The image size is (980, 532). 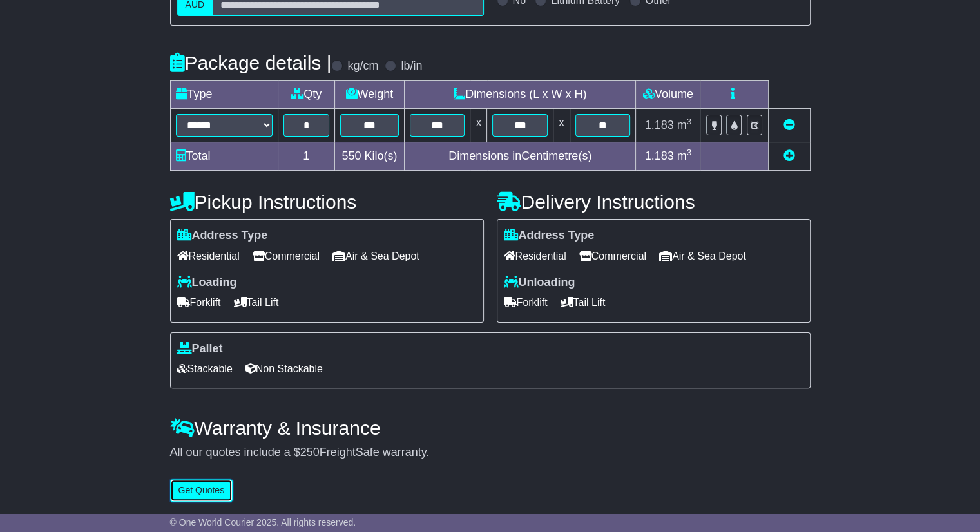 What do you see at coordinates (223, 95) in the screenshot?
I see `td: Type` at bounding box center [223, 95].